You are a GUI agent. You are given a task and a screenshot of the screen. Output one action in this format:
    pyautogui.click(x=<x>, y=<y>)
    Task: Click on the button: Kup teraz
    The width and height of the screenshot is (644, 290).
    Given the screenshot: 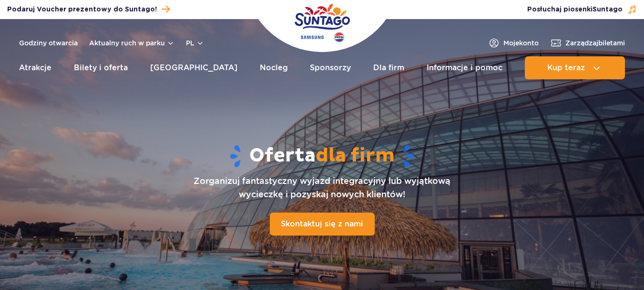 What is the action you would take?
    pyautogui.click(x=575, y=68)
    